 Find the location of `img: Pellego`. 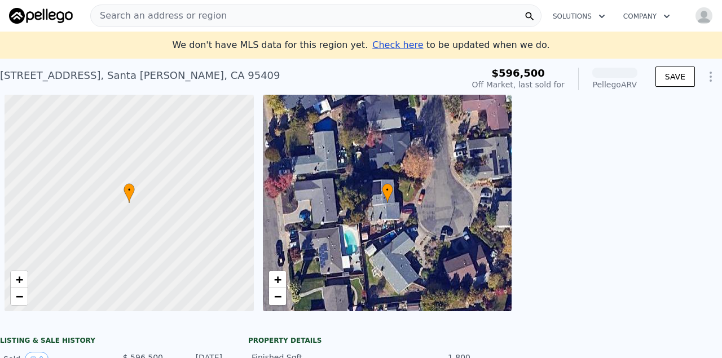

img: Pellego is located at coordinates (41, 16).